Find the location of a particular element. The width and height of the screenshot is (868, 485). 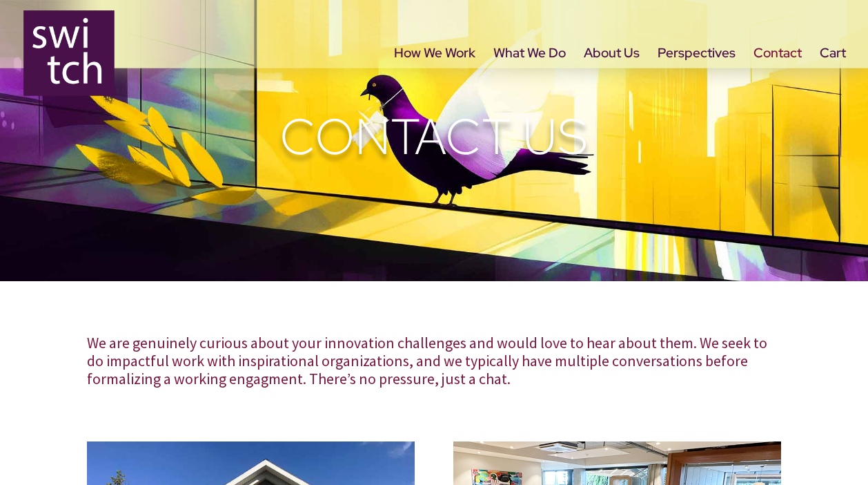

a: Cart is located at coordinates (833, 78).